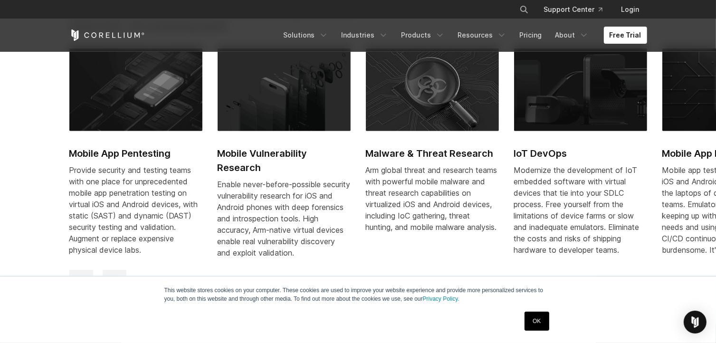  Describe the element at coordinates (524, 9) in the screenshot. I see `button: Search` at that location.